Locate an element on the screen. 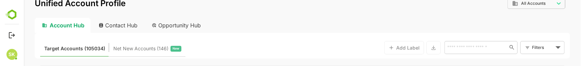  div: Account Hub is located at coordinates (39, 25).